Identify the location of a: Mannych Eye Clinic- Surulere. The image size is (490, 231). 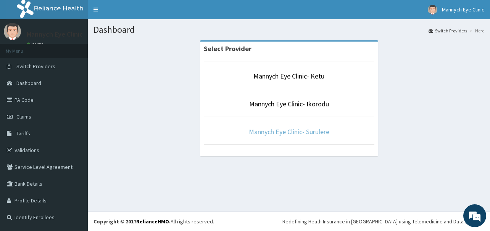
(289, 132).